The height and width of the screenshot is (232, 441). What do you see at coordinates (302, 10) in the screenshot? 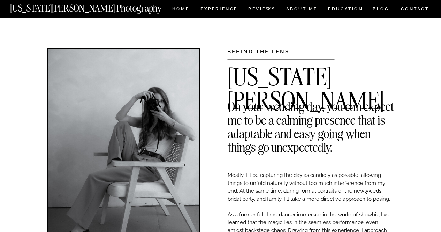
I see `nav: ABOUT ME` at bounding box center [302, 10].